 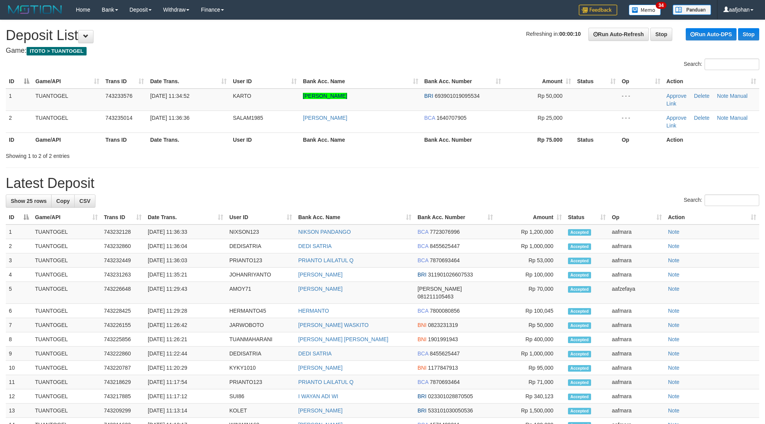 What do you see at coordinates (711, 139) in the screenshot?
I see `th: Action` at bounding box center [711, 139].